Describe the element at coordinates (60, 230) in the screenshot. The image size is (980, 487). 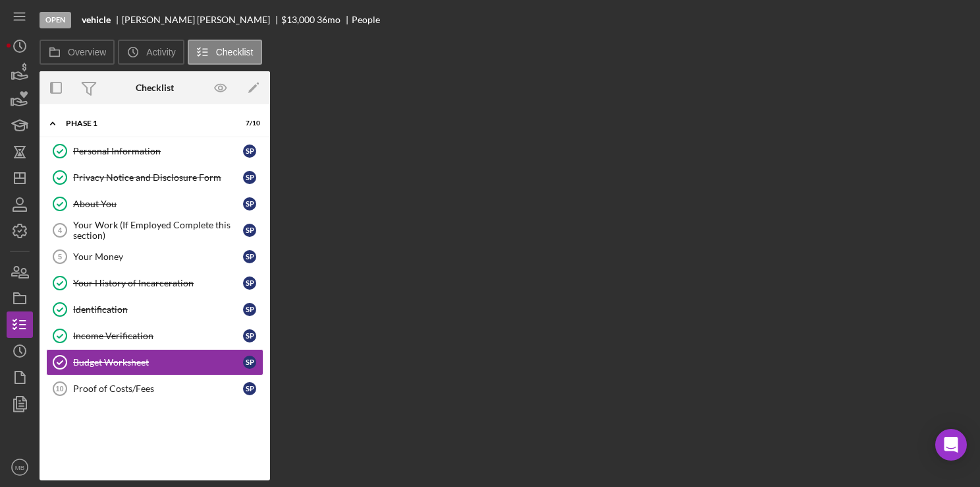
I see `tspan: 4` at that location.